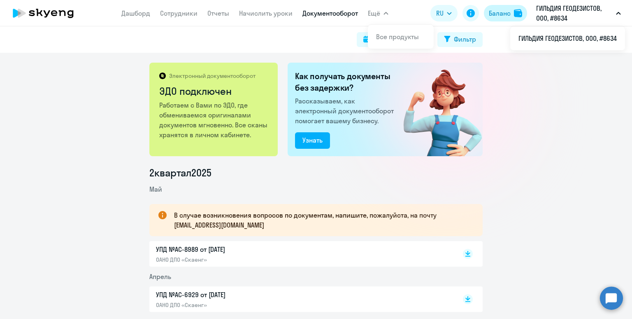 This screenshot has height=319, width=632. What do you see at coordinates (505, 13) in the screenshot?
I see `a: Балансbalance` at bounding box center [505, 13].